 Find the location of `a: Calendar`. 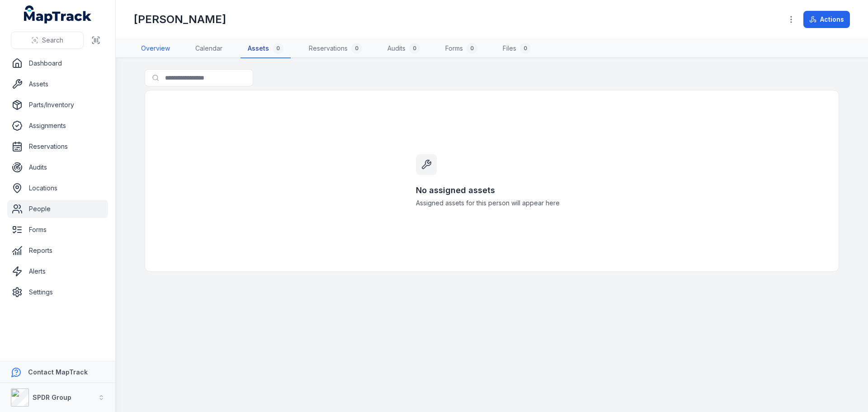

a: Calendar is located at coordinates (209, 49).